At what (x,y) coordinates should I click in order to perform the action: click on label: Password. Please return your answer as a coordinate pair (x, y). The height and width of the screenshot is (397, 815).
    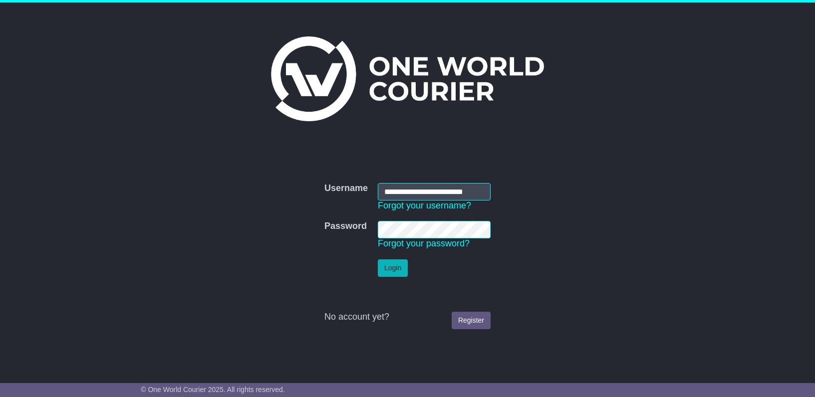
    Looking at the image, I should click on (345, 226).